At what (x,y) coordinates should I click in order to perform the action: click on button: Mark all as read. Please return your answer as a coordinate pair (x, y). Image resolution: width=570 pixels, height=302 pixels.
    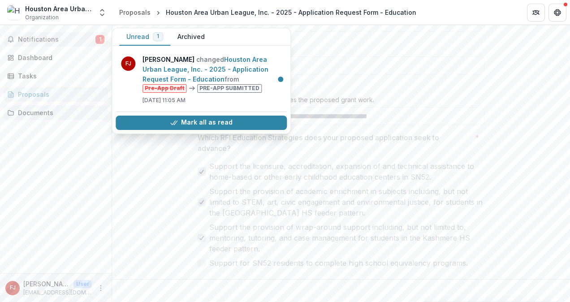
    Looking at the image, I should click on (201, 123).